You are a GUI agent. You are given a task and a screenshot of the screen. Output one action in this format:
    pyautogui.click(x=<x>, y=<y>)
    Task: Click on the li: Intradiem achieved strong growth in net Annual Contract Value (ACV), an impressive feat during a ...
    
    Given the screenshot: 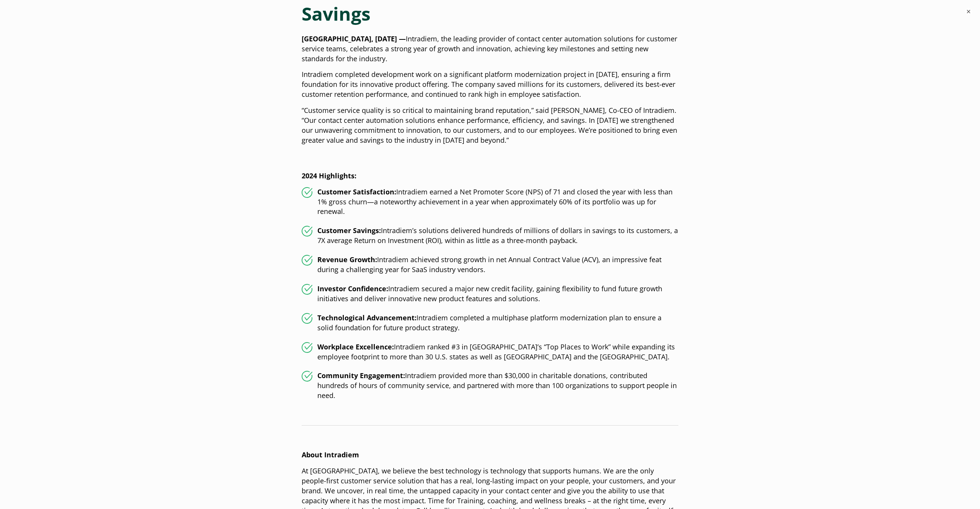 What is the action you would take?
    pyautogui.click(x=490, y=265)
    